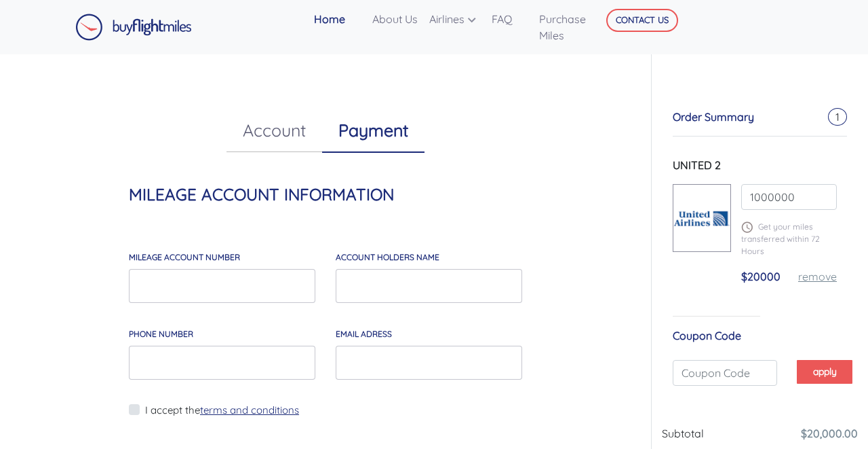 The width and height of the screenshot is (868, 449). Describe the element at coordinates (250, 409) in the screenshot. I see `a: terms and conditions` at that location.